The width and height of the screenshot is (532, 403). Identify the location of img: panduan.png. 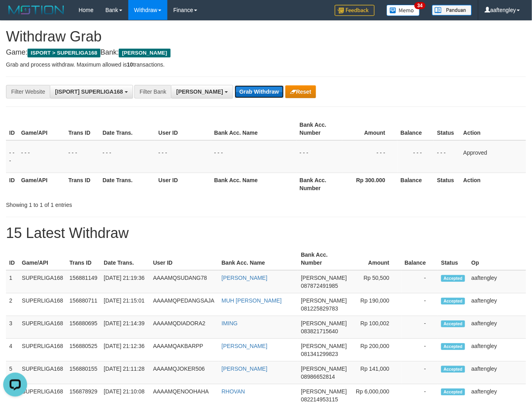
(452, 10).